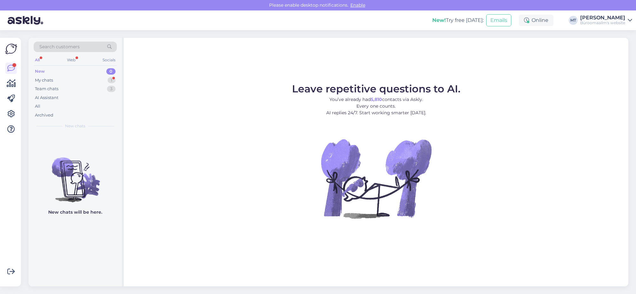 The width and height of the screenshot is (636, 294). Describe the element at coordinates (111, 89) in the screenshot. I see `div: 3` at that location.